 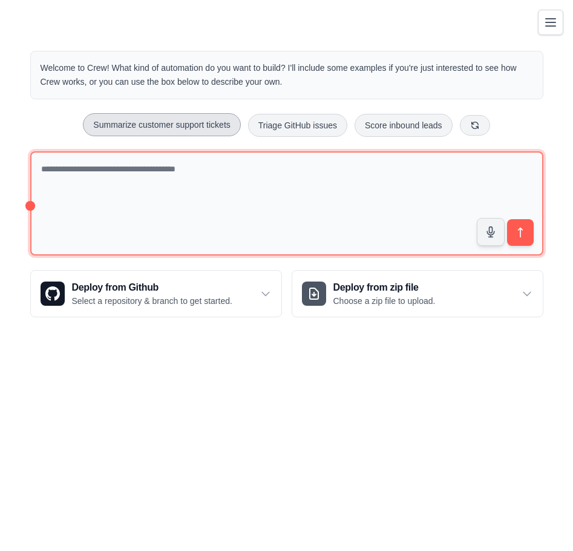 I want to click on button: Summarize customer support tickets, so click(x=162, y=125).